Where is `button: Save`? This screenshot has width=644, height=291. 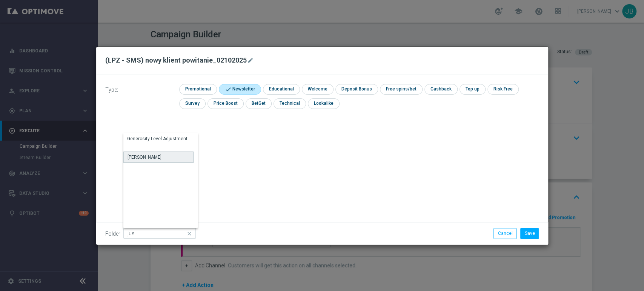 button: Save is located at coordinates (529, 233).